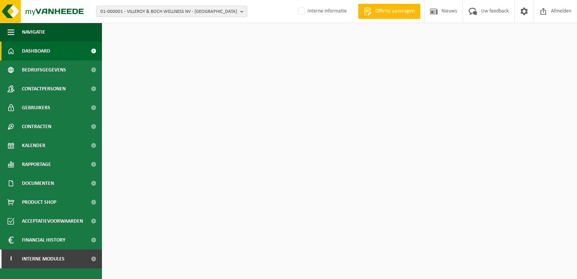 Image resolution: width=577 pixels, height=279 pixels. Describe the element at coordinates (44, 89) in the screenshot. I see `span: Contactpersonen` at that location.